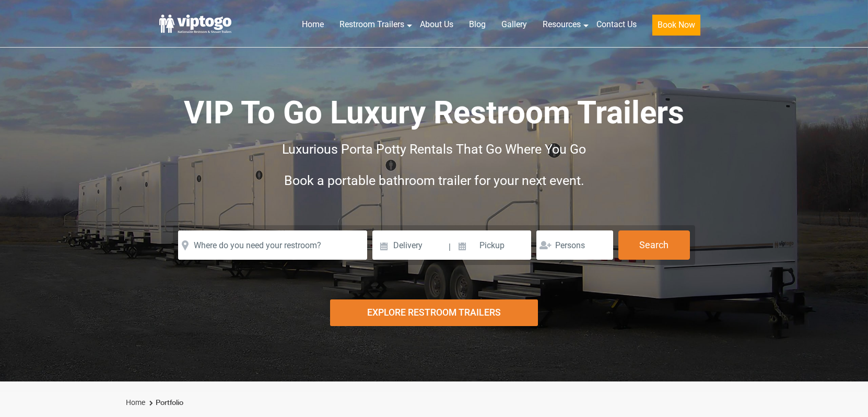  I want to click on a: Blog, so click(478, 25).